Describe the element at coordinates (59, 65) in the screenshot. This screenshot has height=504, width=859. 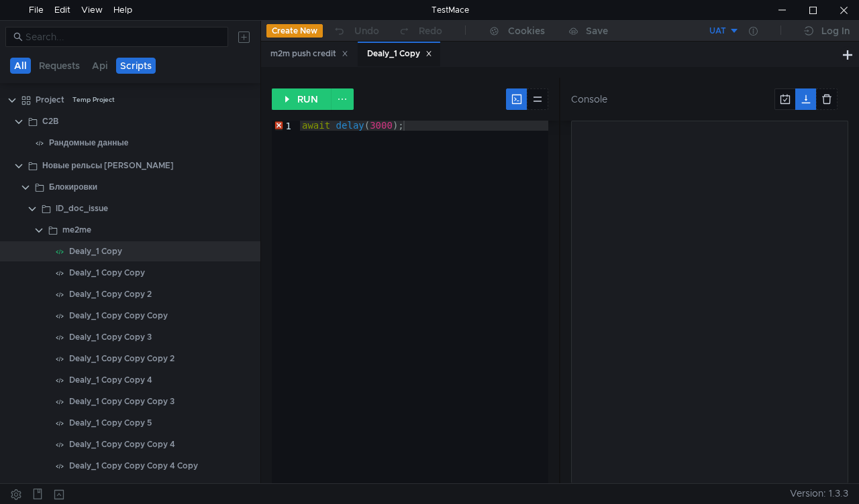
I see `button: Requests` at that location.